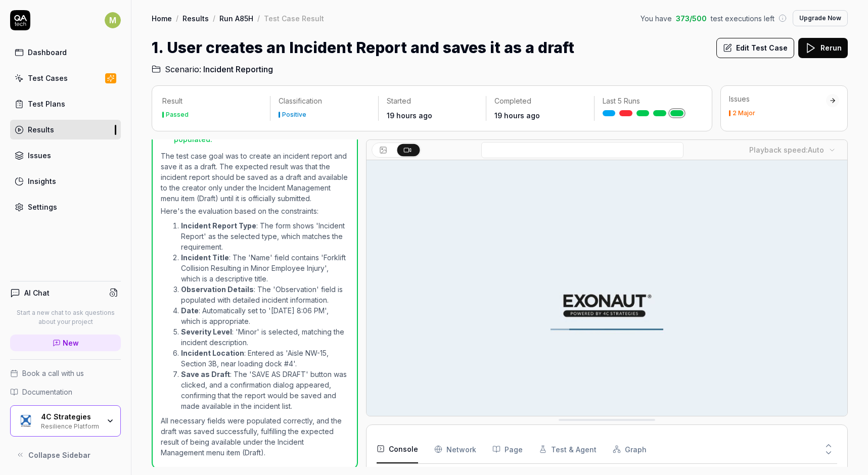  Describe the element at coordinates (212, 101) in the screenshot. I see `p: Result` at that location.